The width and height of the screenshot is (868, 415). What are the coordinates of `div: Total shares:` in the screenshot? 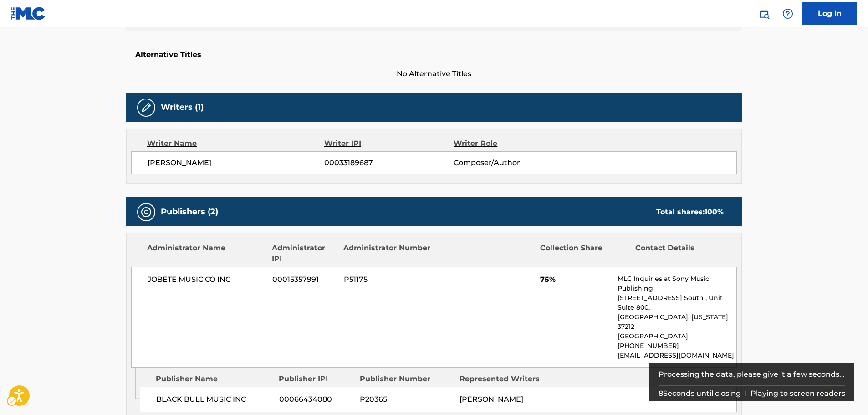 It's located at (690, 212).